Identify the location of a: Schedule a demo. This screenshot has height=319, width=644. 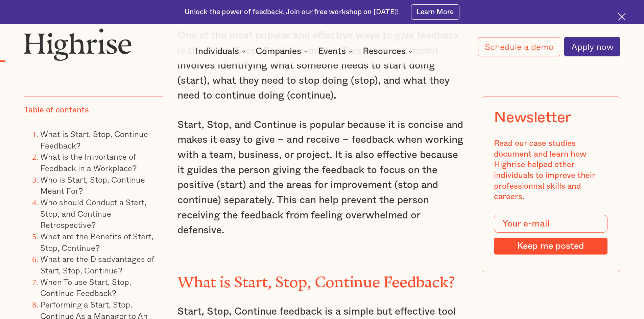
(519, 47).